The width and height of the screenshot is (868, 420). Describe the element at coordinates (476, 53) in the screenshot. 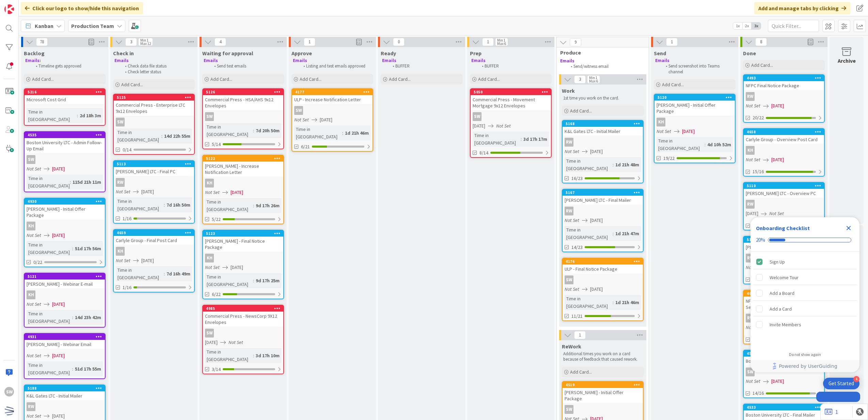

I see `span: Prep` at that location.